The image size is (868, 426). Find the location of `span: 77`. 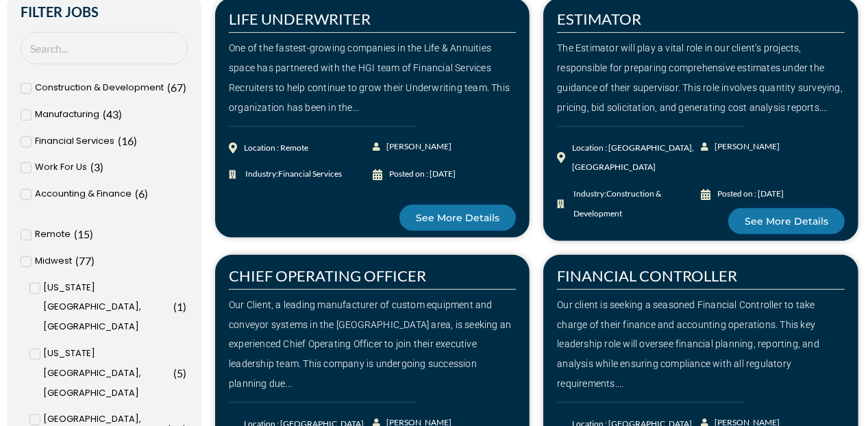

span: 77 is located at coordinates (85, 260).